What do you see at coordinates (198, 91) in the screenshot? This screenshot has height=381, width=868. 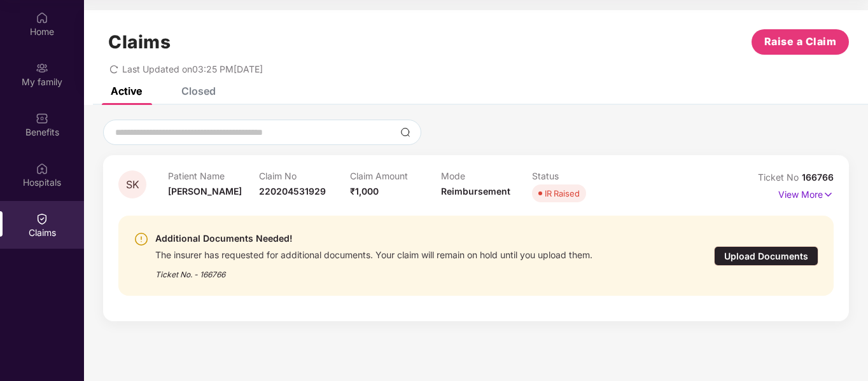 I see `div: Closed` at bounding box center [198, 91].